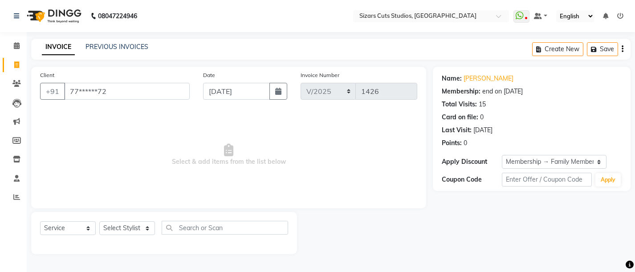  Describe the element at coordinates (451, 143) in the screenshot. I see `div: Points:` at that location.